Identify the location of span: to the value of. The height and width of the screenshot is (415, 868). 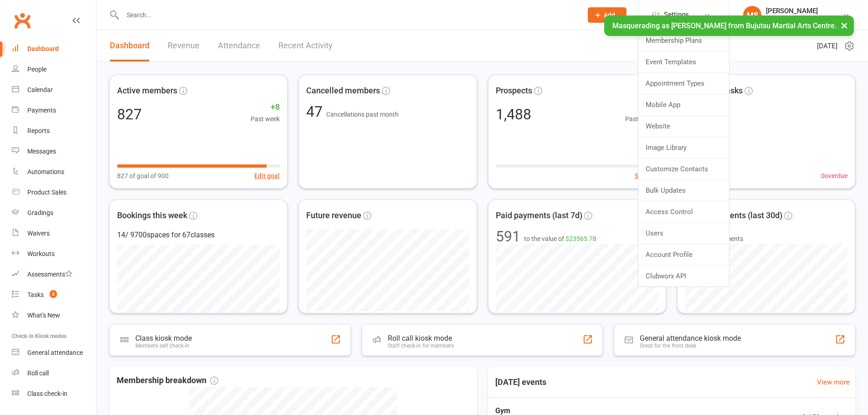
(560, 239).